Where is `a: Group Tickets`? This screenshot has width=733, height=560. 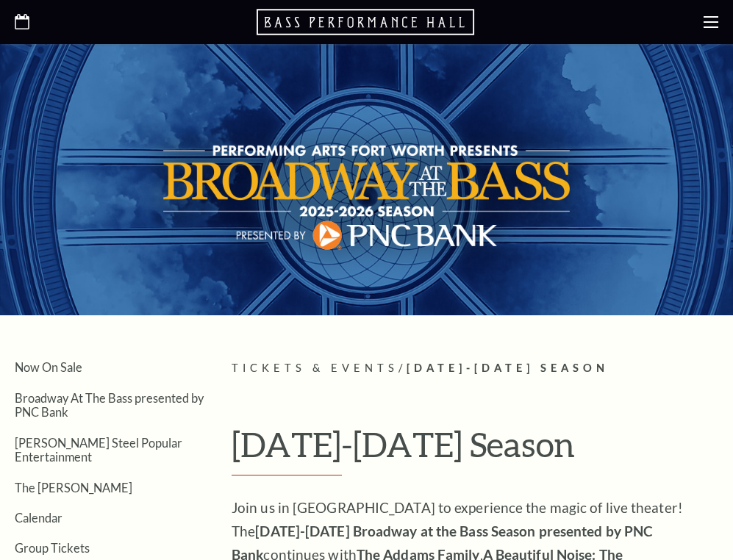
a: Group Tickets is located at coordinates (52, 548).